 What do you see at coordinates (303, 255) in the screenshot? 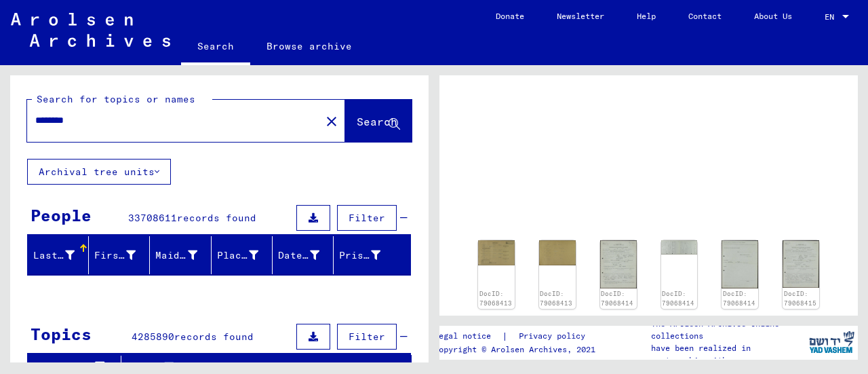
I see `mat-header-cell: Date of Birth` at bounding box center [303, 255].